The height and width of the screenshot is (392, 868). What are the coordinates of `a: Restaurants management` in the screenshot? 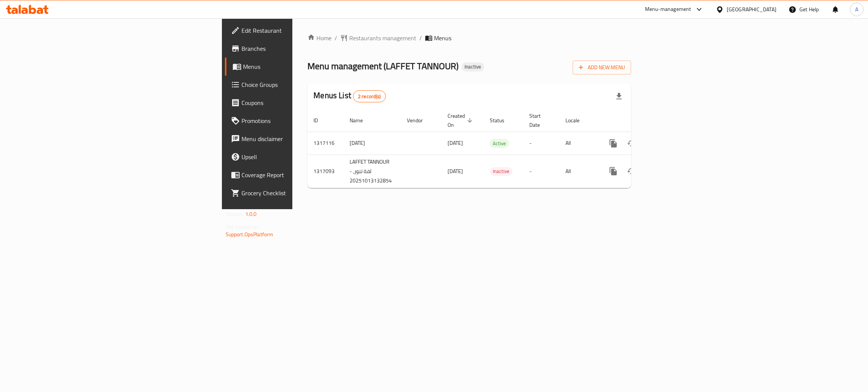 It's located at (378, 38).